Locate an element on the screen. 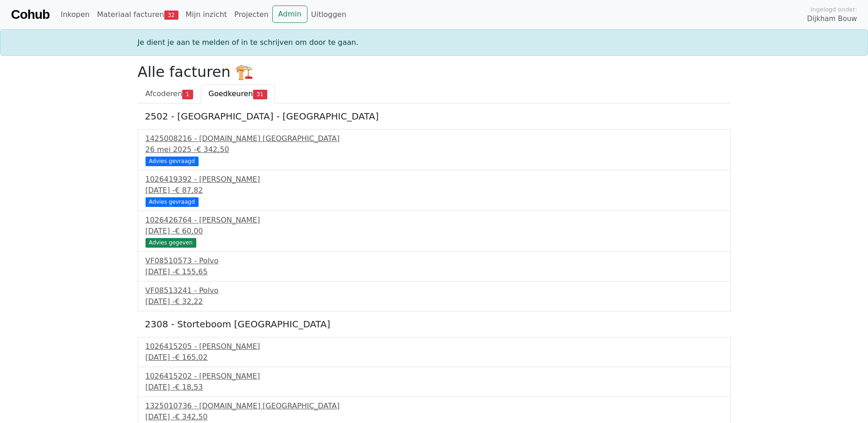 The width and height of the screenshot is (868, 423). span: € 87,82 is located at coordinates (189, 190).